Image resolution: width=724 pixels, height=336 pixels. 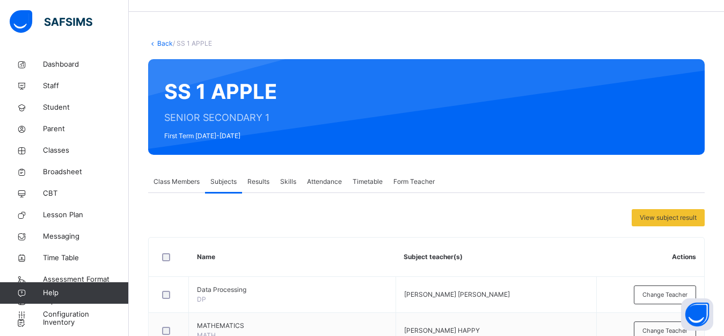 What do you see at coordinates (292, 289) in the screenshot?
I see `span: Data Processing` at bounding box center [292, 289].